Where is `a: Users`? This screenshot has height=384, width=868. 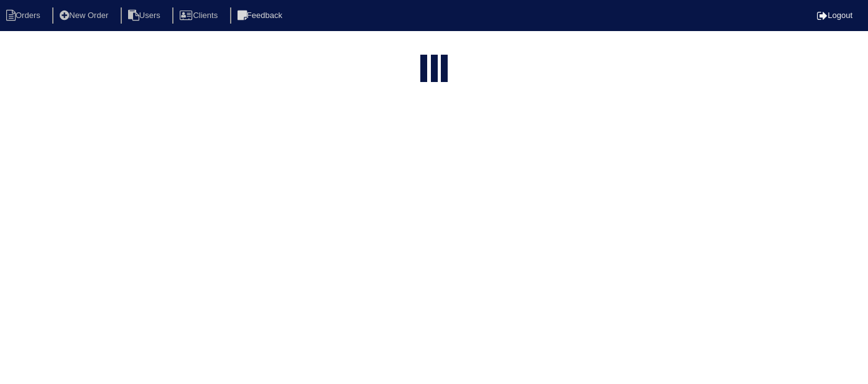 a: Users is located at coordinates (146, 15).